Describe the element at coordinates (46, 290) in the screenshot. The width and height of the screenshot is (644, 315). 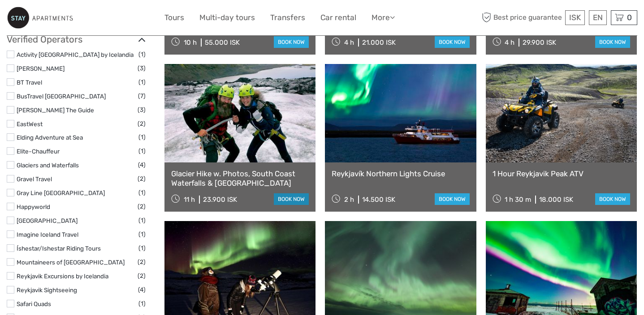
I see `a: Reykjavik Sightseeing` at that location.